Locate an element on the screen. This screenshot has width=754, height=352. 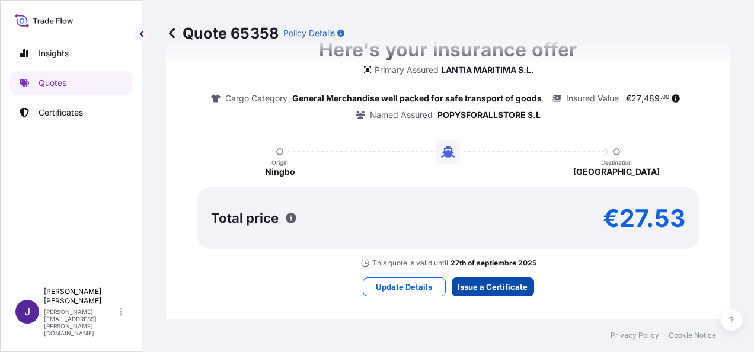
a: Certificates is located at coordinates (71, 113).